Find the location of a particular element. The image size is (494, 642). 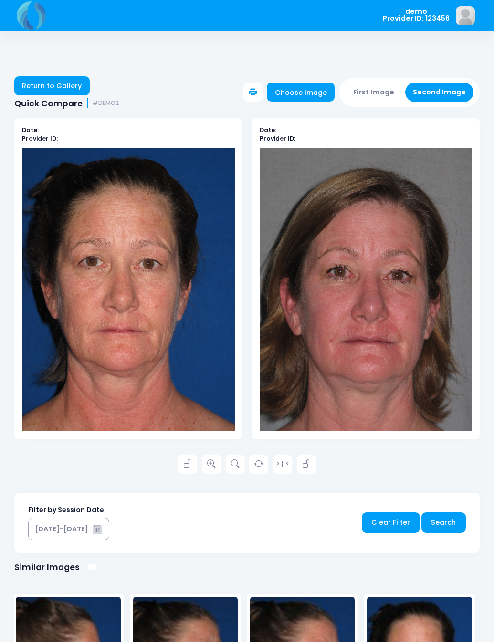

small: #DEMO2 is located at coordinates (105, 103).